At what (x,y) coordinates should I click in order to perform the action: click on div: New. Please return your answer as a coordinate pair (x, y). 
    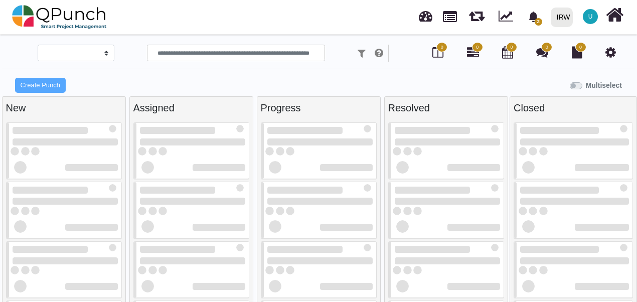
    Looking at the image, I should click on (64, 108).